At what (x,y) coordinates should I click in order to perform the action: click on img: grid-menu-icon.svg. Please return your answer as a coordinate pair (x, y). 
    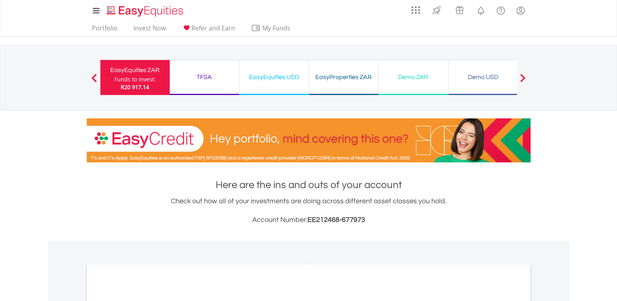
    Looking at the image, I should click on (416, 10).